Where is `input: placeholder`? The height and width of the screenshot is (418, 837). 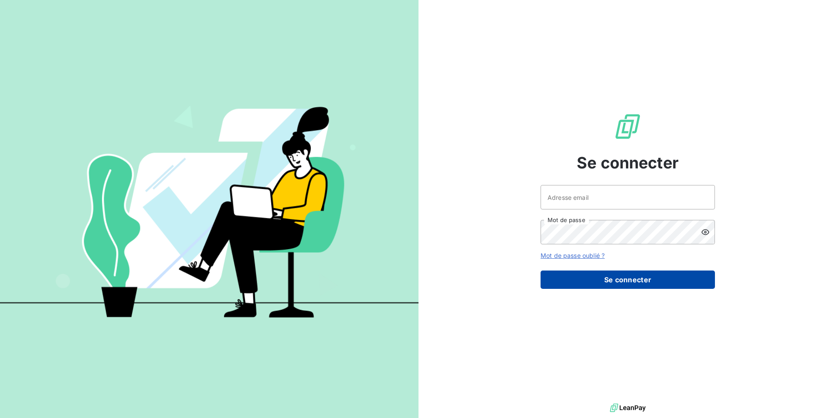
input: placeholder is located at coordinates (628, 197).